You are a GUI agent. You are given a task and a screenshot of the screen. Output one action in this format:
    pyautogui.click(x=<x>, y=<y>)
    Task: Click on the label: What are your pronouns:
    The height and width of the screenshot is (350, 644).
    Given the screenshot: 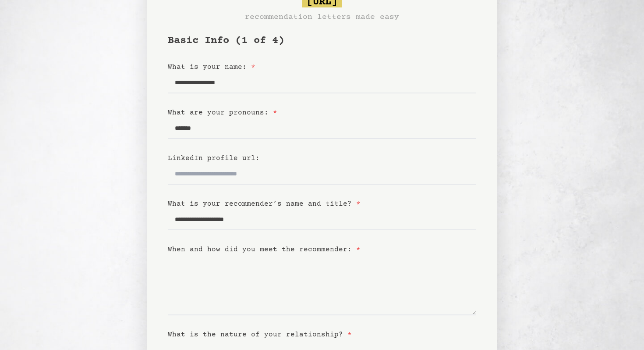 What is the action you would take?
    pyautogui.click(x=223, y=113)
    